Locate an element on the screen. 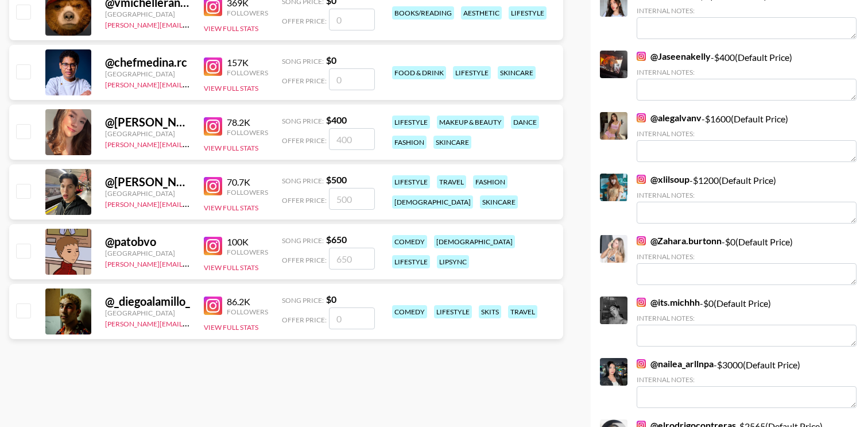 The height and width of the screenshot is (427, 868). div: food & drink is located at coordinates (419, 72).